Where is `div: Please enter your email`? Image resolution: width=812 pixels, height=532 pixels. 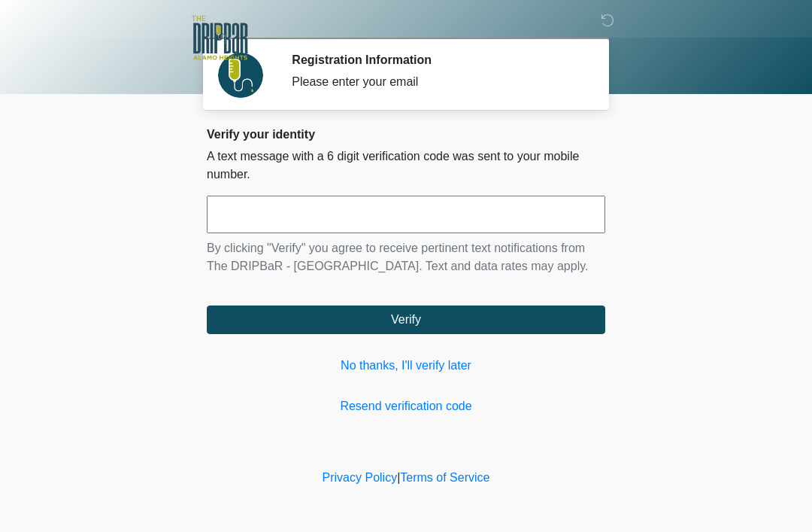 div: Please enter your email is located at coordinates (437, 82).